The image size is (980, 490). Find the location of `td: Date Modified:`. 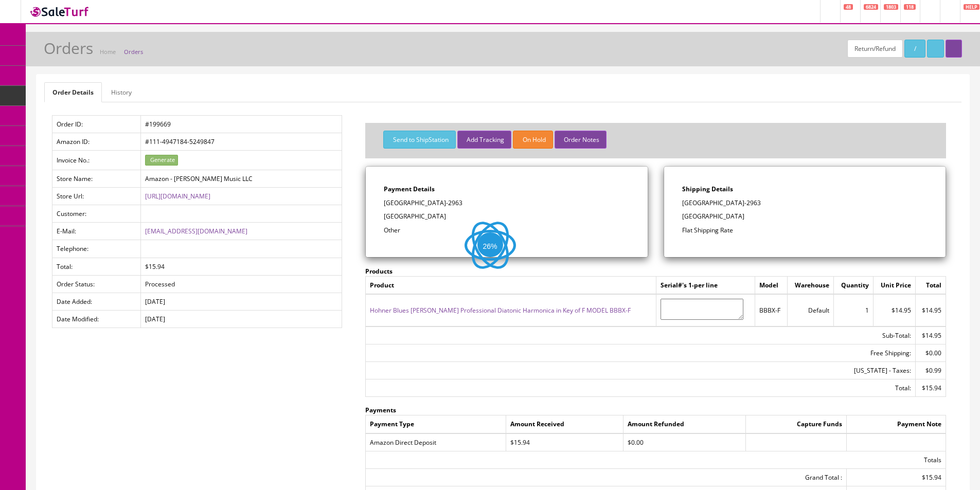

td: Date Modified: is located at coordinates (97, 319).